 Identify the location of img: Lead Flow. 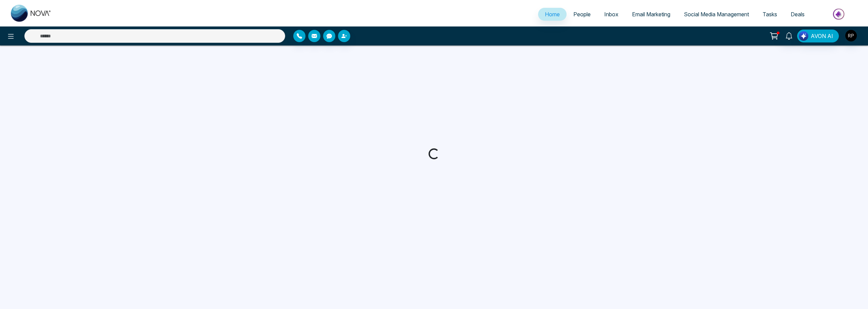
(804, 36).